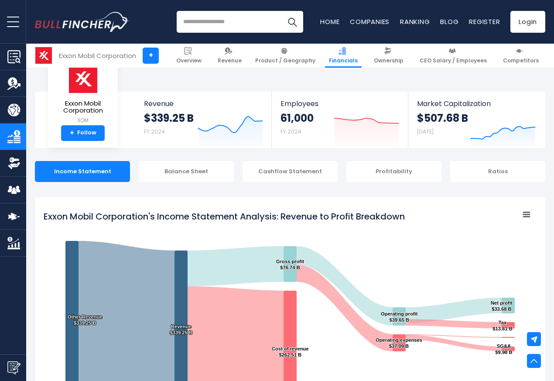  What do you see at coordinates (502, 325) in the screenshot?
I see `text: Tax $13.81 B` at bounding box center [502, 325].